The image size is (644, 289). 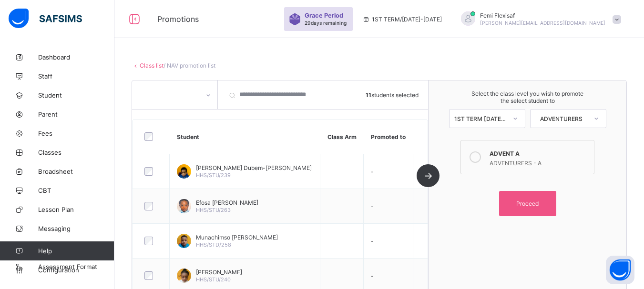 What do you see at coordinates (76, 171) in the screenshot?
I see `span: Broadsheet` at bounding box center [76, 171].